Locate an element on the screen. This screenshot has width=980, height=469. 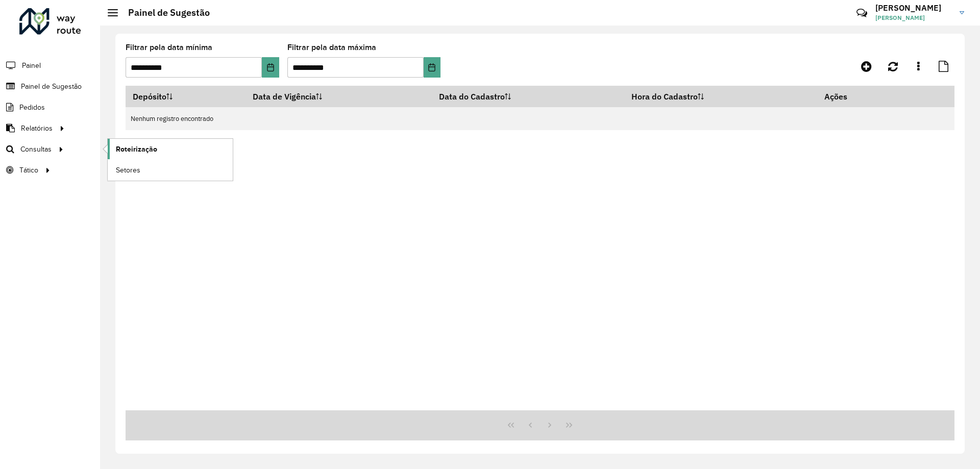
th: Data de Vigência is located at coordinates (339, 96).